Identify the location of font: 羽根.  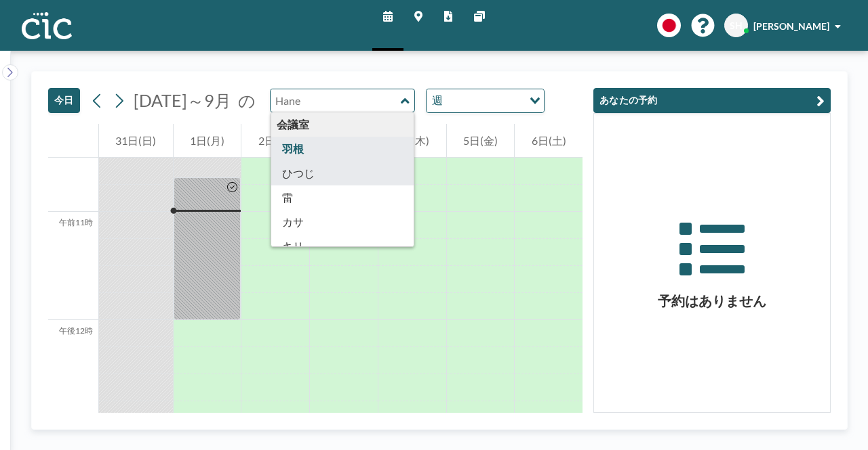
(293, 149).